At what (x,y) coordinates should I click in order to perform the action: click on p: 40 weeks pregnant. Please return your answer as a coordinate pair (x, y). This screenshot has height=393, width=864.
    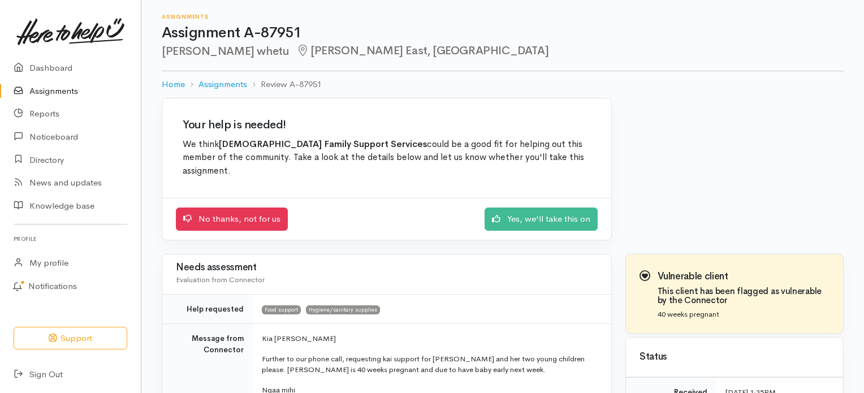
    Looking at the image, I should click on (744, 315).